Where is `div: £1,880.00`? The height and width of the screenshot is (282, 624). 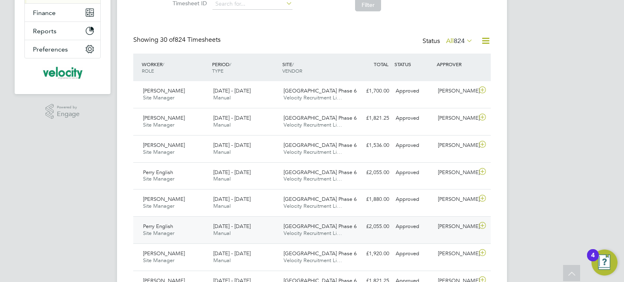 div: £1,880.00 is located at coordinates (371, 199).